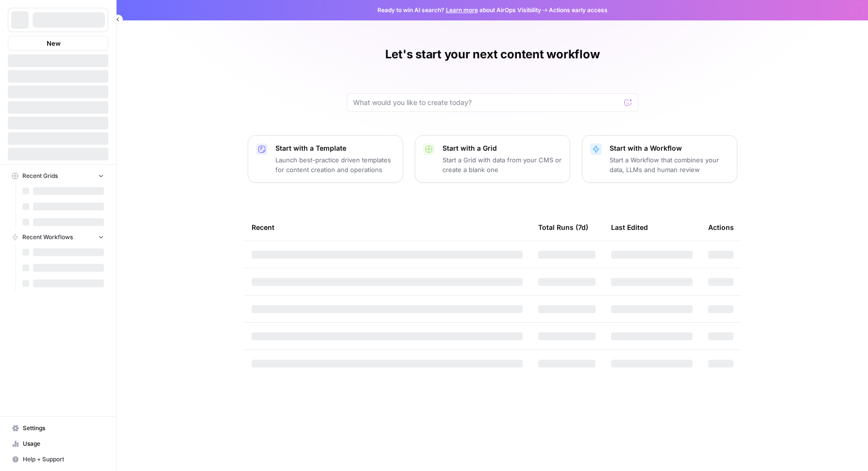 The width and height of the screenshot is (868, 471). I want to click on span: Actions early access, so click(578, 10).